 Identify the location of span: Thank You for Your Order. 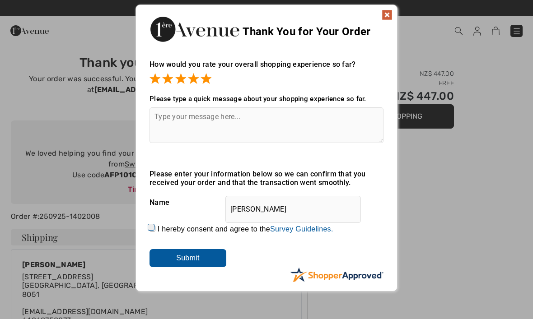
(306, 32).